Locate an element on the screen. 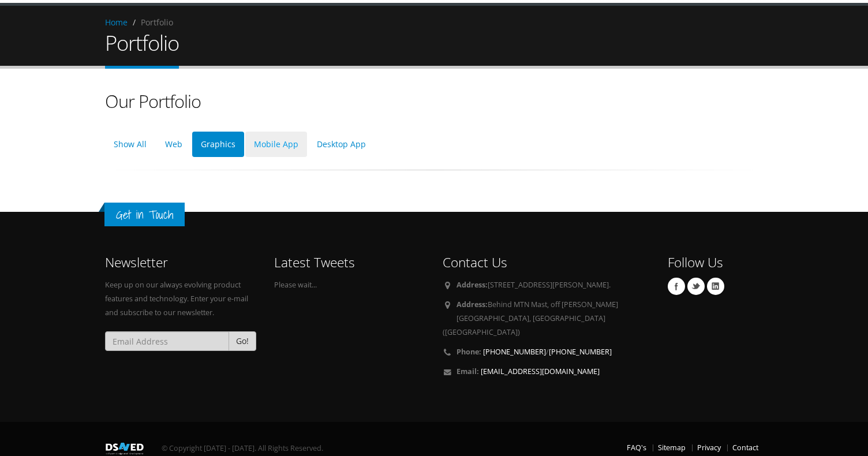  a: Home is located at coordinates (116, 22).